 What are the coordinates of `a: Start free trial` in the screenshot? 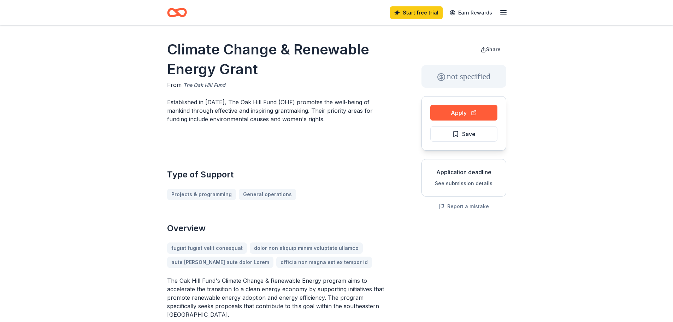 It's located at (416, 13).